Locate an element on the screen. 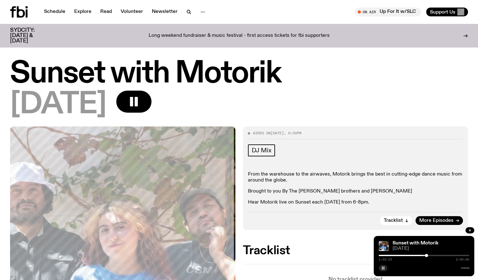 The height and width of the screenshot is (280, 478). a: Newsletter is located at coordinates (165, 12).